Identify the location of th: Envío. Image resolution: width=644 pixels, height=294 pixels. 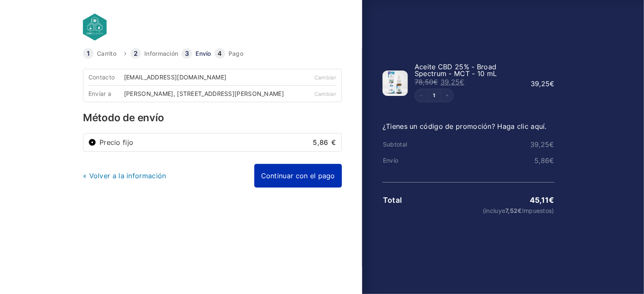
(411, 161).